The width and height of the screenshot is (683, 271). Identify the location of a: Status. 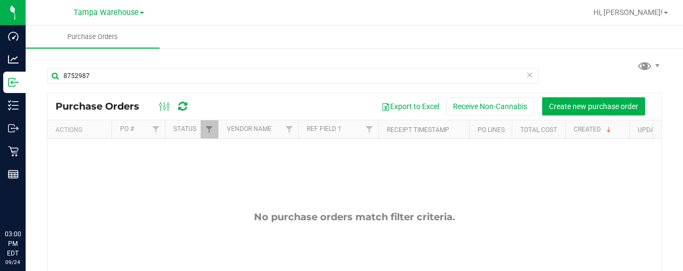
(185, 129).